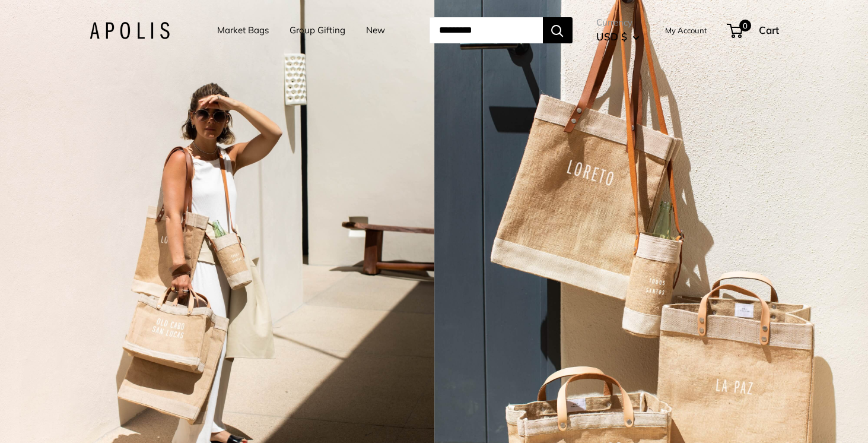 Image resolution: width=868 pixels, height=443 pixels. I want to click on span: Currency, so click(618, 22).